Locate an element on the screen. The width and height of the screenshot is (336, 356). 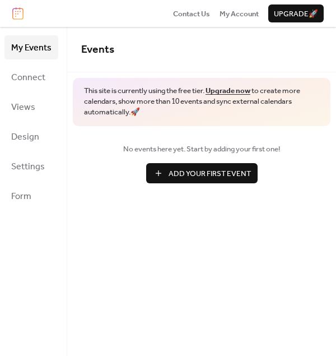
span: Connect is located at coordinates (28, 77).